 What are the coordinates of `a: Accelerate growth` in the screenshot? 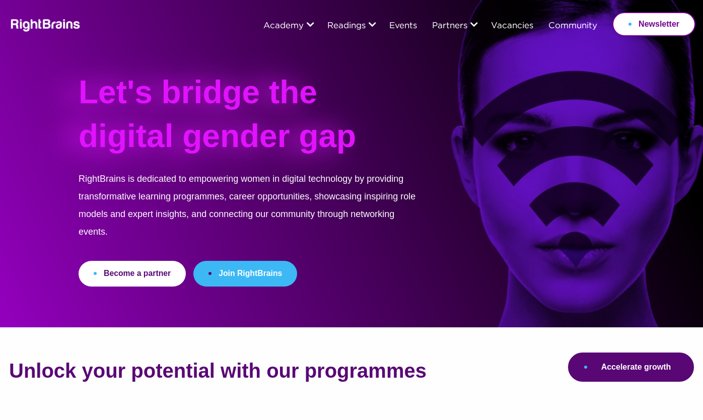 It's located at (631, 367).